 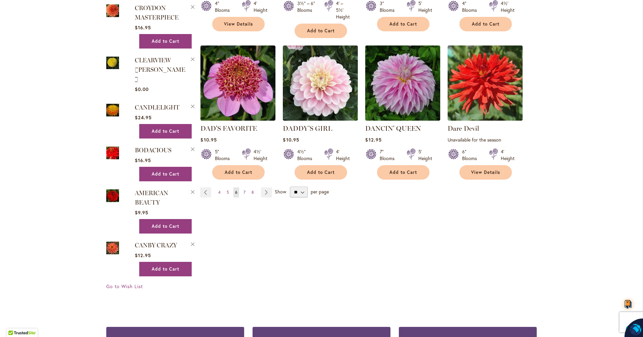 What do you see at coordinates (320, 191) in the screenshot?
I see `span: per page` at bounding box center [320, 191].